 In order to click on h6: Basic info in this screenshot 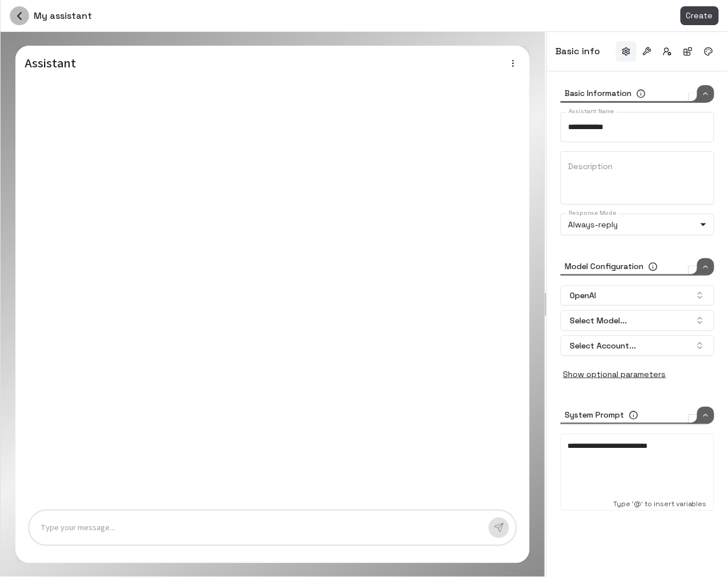, I will do `click(578, 51)`.